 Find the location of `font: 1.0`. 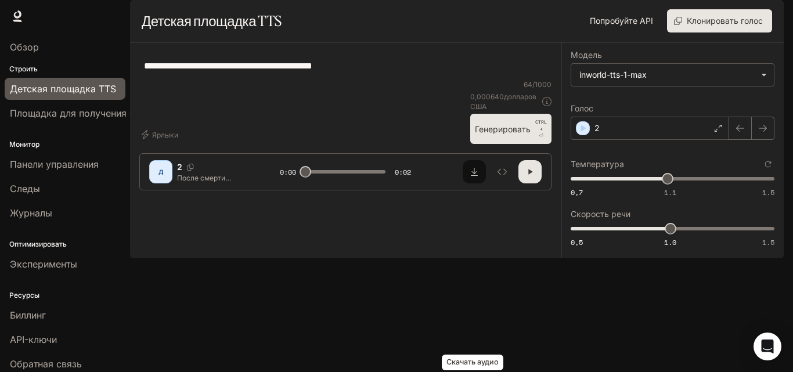

font: 1.0 is located at coordinates (670, 242).